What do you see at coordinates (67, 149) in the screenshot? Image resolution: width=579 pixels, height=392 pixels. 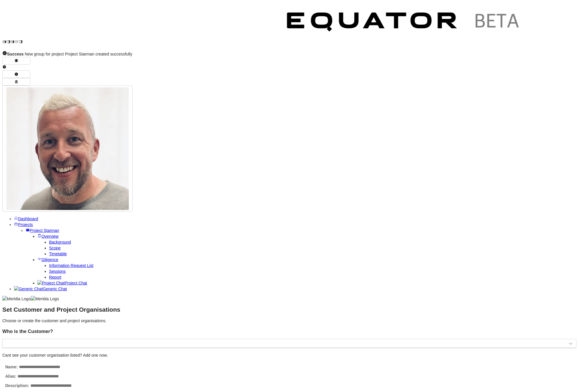 I see `img: Profile Icon` at bounding box center [67, 149].